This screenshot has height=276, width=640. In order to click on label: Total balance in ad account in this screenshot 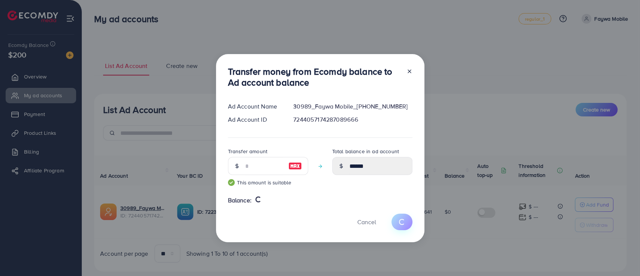, I will do `click(366, 151)`.